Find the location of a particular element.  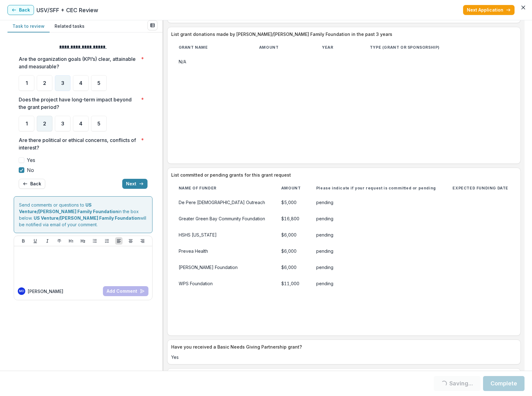

button: Close is located at coordinates (523, 8).